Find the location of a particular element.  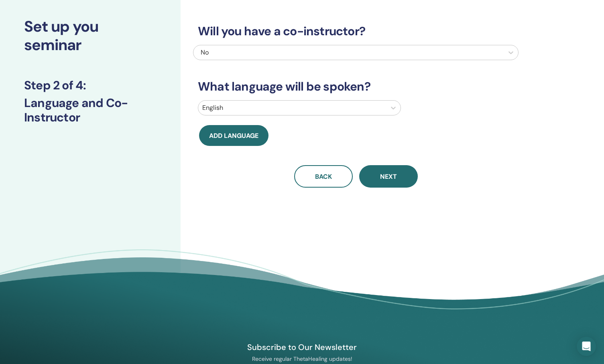

button: Next is located at coordinates (389, 177).